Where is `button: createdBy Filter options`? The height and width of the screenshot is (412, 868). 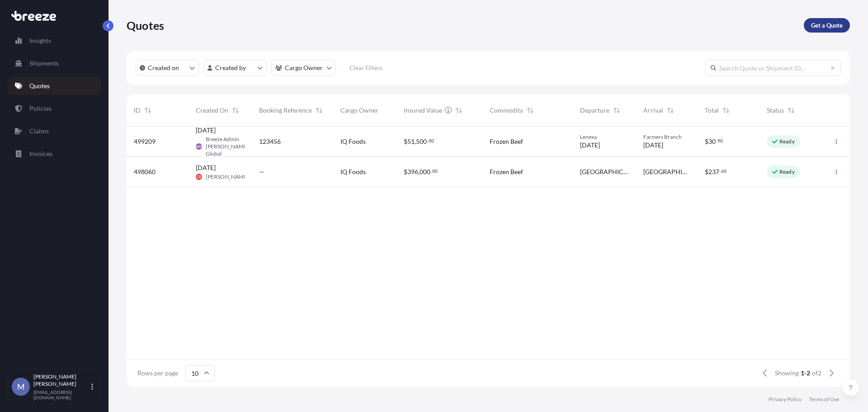 button: createdBy Filter options is located at coordinates (235, 68).